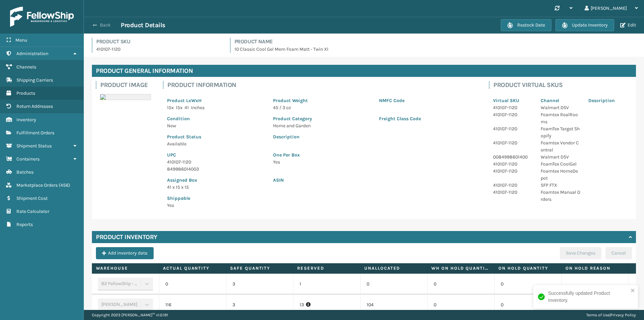 This screenshot has height=320, width=644. What do you see at coordinates (628, 25) in the screenshot?
I see `button: Edit` at bounding box center [628, 25].